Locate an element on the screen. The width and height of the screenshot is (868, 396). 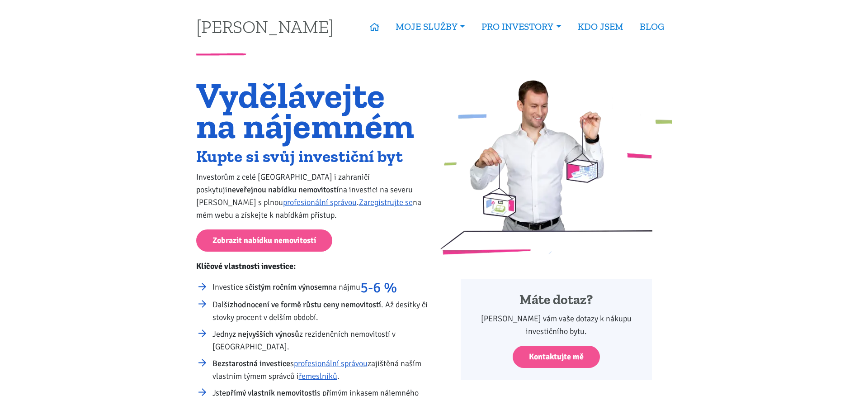
strong: Bezstarostná investice is located at coordinates (252, 363).